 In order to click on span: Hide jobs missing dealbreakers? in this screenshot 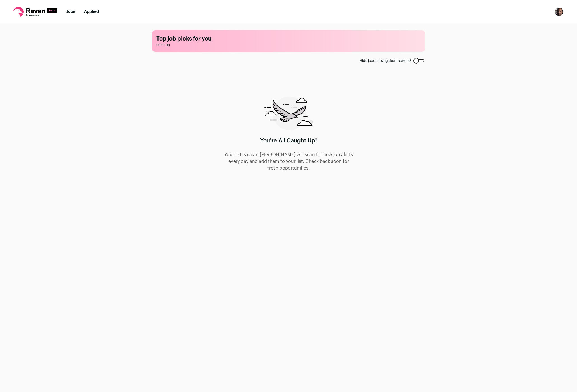, I will do `click(386, 61)`.